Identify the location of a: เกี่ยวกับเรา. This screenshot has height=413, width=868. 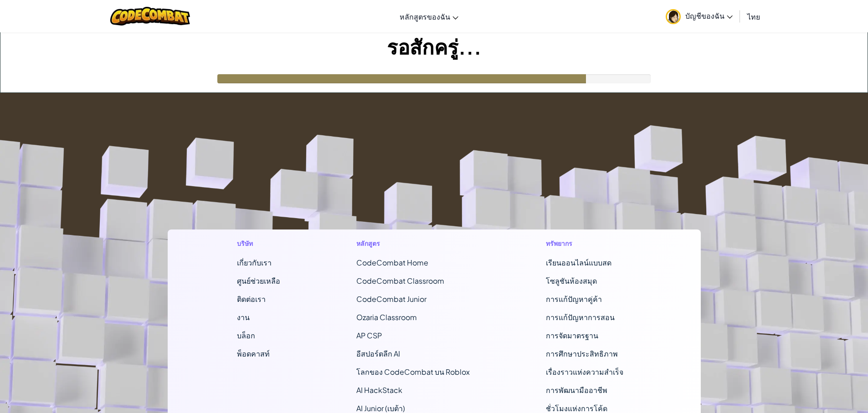
(254, 262).